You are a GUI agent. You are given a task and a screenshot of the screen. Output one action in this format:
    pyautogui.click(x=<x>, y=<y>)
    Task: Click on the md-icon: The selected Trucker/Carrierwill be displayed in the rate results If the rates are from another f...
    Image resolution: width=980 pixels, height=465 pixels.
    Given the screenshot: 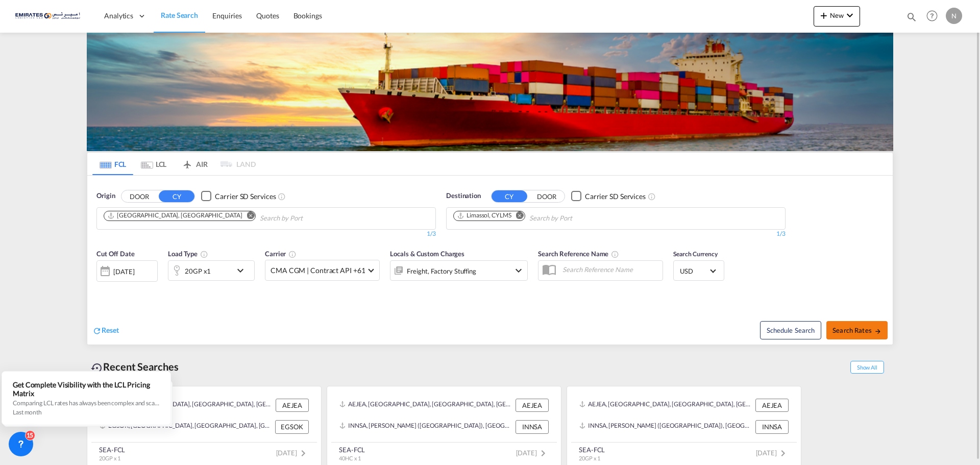 What is the action you would take?
    pyautogui.click(x=293, y=254)
    